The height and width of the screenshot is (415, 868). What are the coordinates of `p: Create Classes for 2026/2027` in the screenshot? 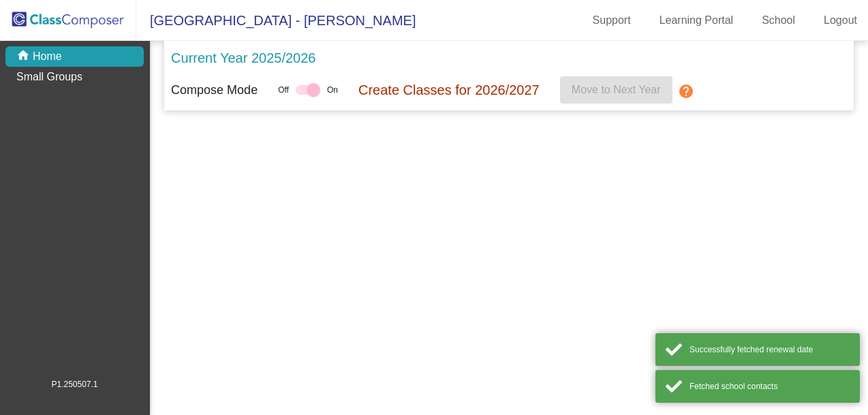 It's located at (449, 90).